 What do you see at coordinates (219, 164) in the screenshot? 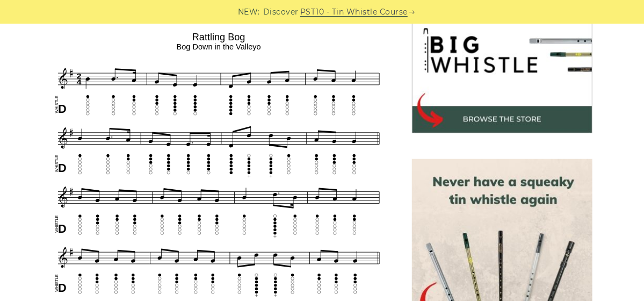
I see `img: Rattling Bog Tin Whistle Tab & Sheet Music` at bounding box center [219, 164].